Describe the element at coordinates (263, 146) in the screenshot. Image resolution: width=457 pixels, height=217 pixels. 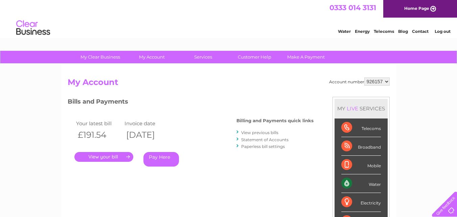
I see `a: Paperless bill settings` at that location.